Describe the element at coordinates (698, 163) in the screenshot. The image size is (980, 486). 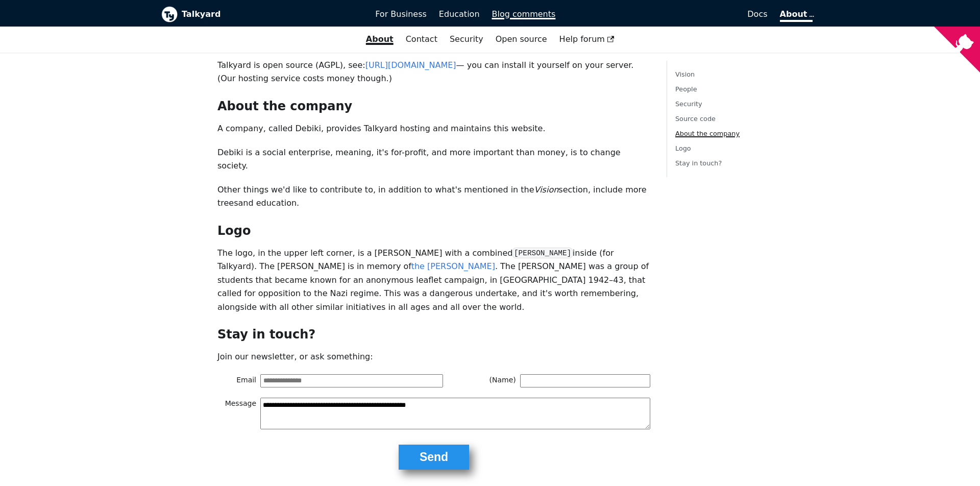
I see `a: Stay in touch?` at that location.